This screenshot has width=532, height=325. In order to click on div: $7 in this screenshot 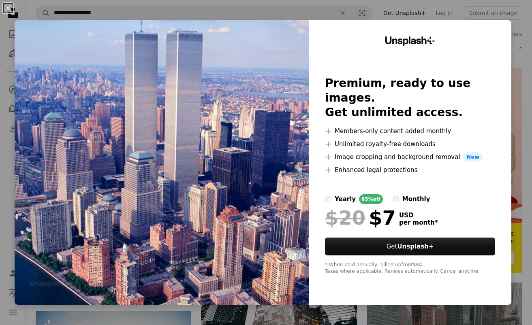, I will do `click(360, 218)`.